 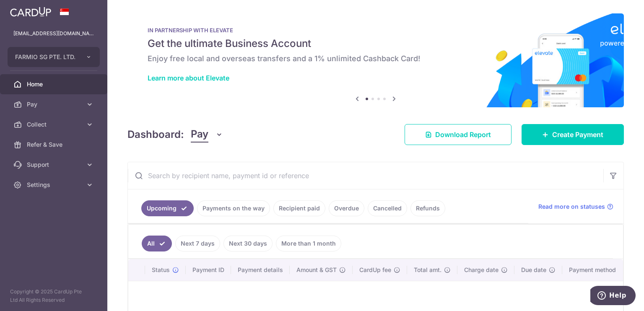 What do you see at coordinates (27, 10) in the screenshot?
I see `span: Help` at bounding box center [27, 10].